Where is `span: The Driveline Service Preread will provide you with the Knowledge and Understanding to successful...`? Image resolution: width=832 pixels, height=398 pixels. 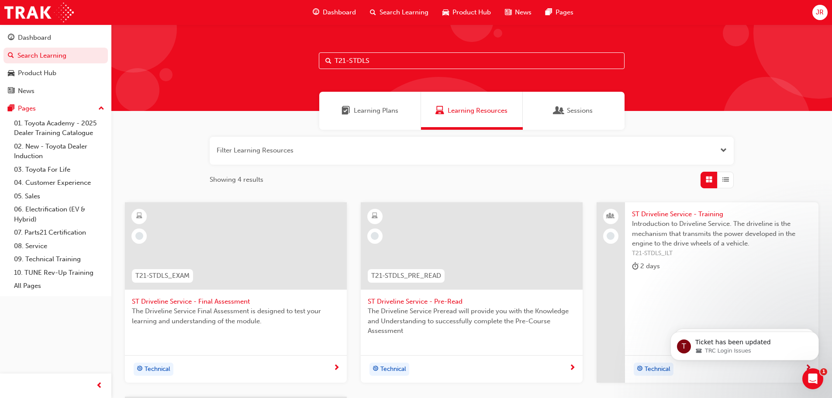 span: The Driveline Service Preread will provide you with the Knowledge and Understanding to successful... is located at coordinates (472, 321).